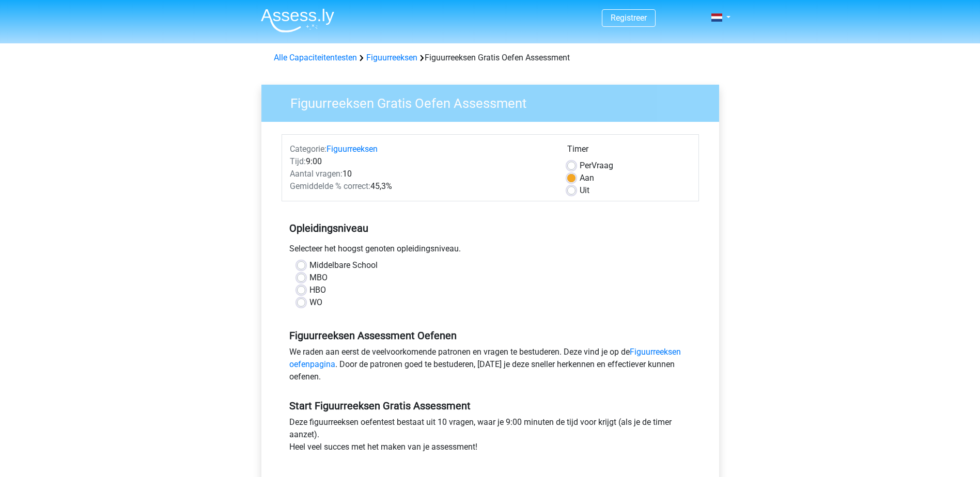  I want to click on label: Uit, so click(585, 191).